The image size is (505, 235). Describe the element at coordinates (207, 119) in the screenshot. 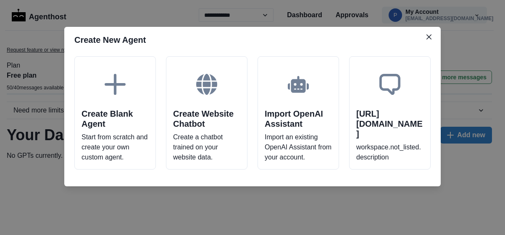

I see `h2: Create Website Chatbot` at that location.